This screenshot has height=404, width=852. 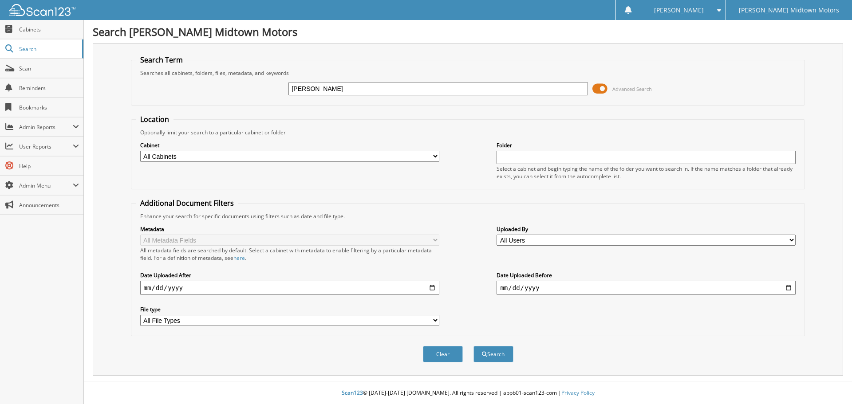 I want to click on span: Cabinets, so click(x=49, y=29).